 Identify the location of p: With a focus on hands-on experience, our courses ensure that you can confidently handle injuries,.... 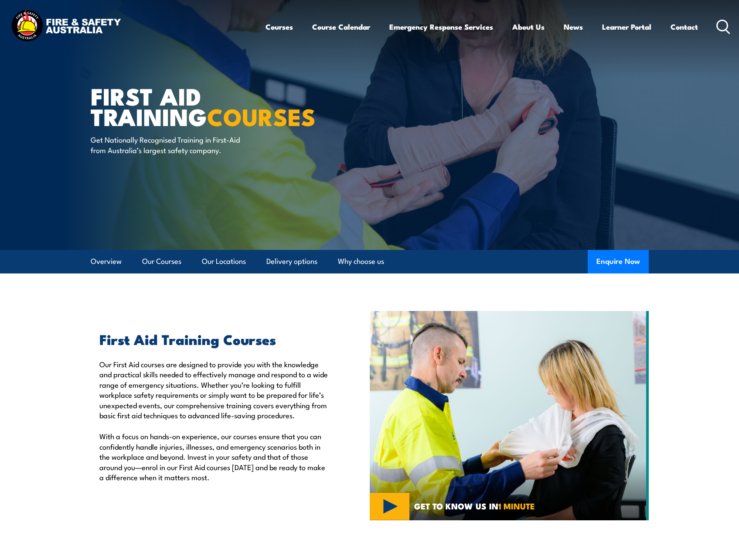
(215, 456).